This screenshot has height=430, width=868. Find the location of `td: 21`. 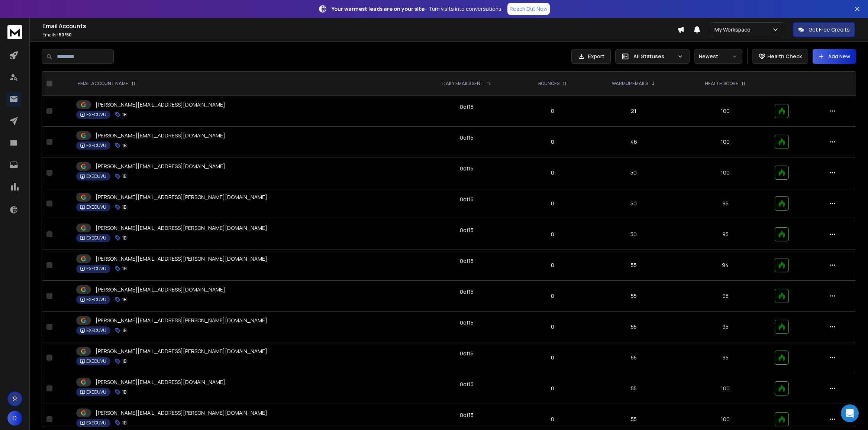

td: 21 is located at coordinates (634, 111).